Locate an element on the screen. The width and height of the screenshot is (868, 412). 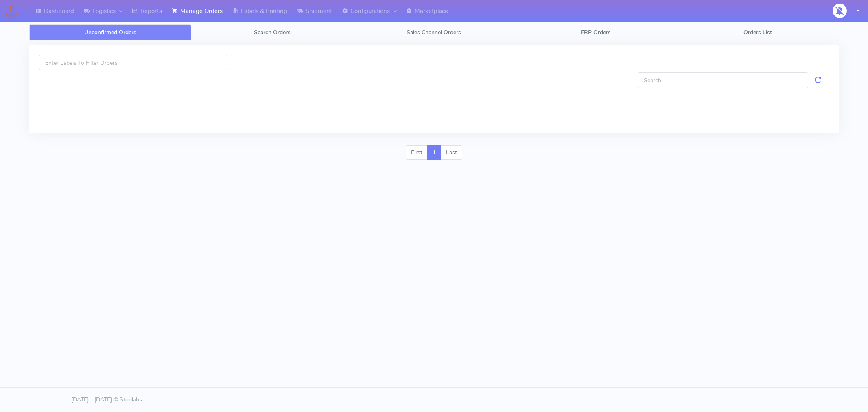
span: ERP Orders is located at coordinates (596, 32).